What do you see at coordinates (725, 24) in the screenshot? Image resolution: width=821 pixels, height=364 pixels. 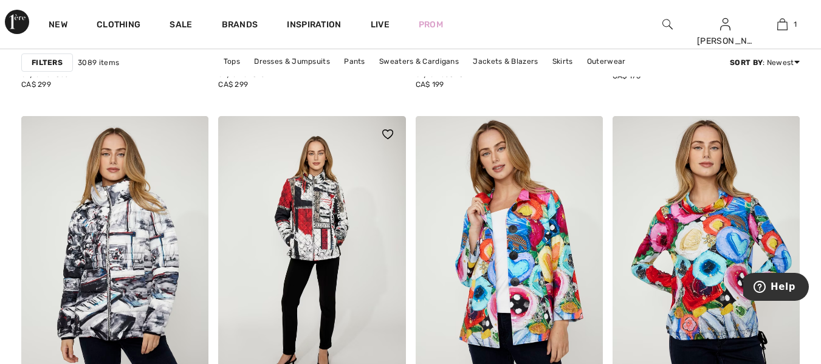 I see `img: My Info` at bounding box center [725, 24].